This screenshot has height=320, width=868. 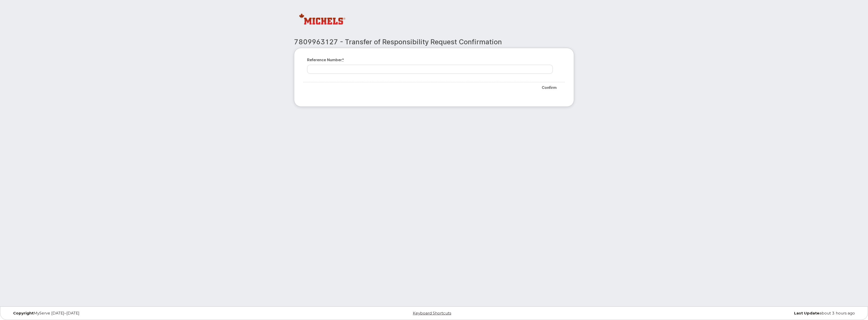 I want to click on h2: 7809963127 - Transfer of Responsibility Request Confirmation, so click(x=434, y=42).